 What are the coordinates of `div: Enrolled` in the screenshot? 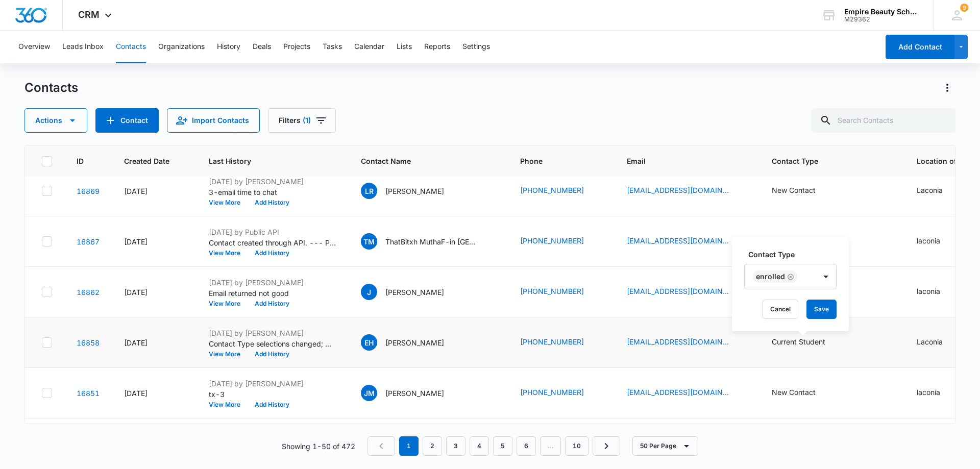 It's located at (770, 277).